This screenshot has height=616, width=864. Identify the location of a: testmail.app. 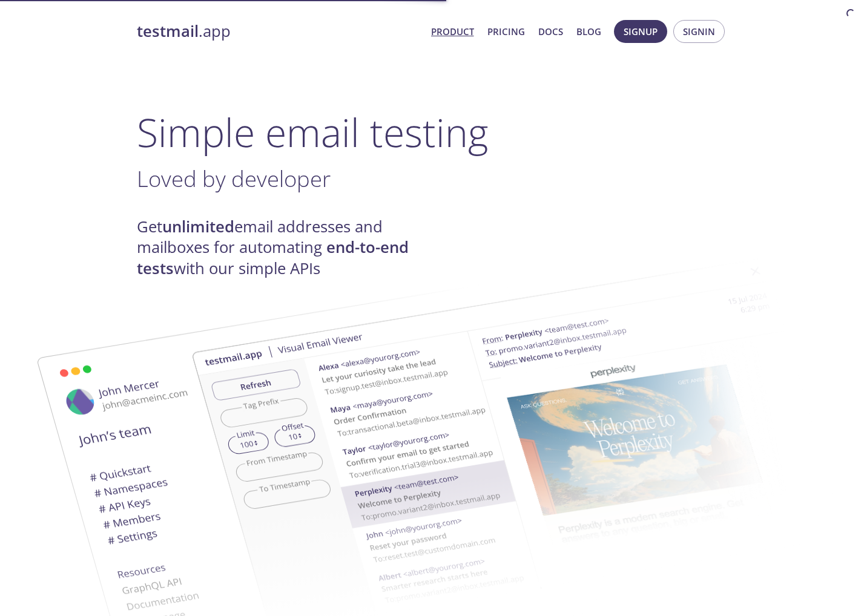
(279, 32).